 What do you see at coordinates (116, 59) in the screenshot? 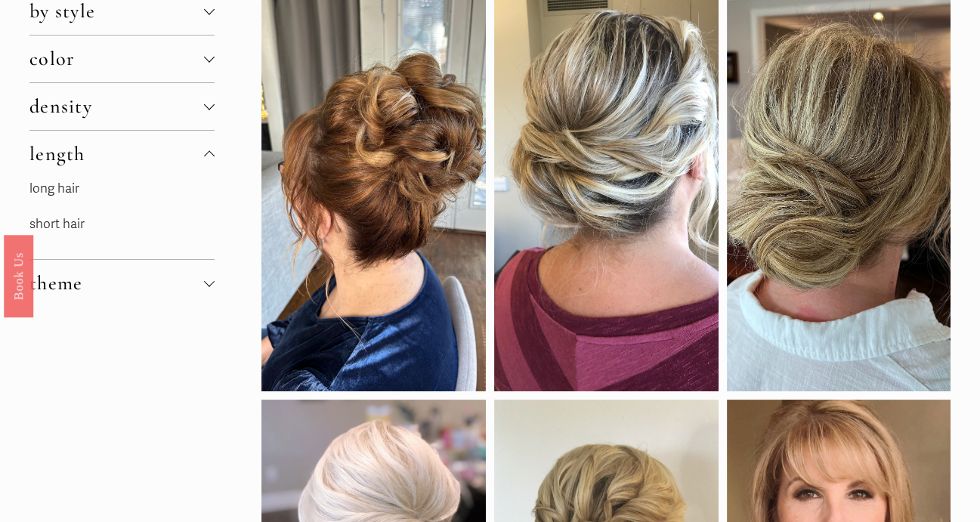
I see `span: color` at bounding box center [116, 59].